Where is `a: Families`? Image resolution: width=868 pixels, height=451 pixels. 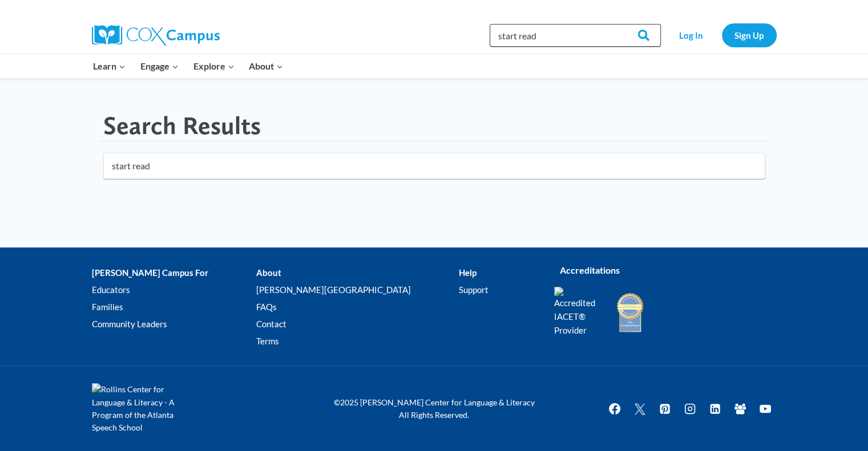 a: Families is located at coordinates (174, 307).